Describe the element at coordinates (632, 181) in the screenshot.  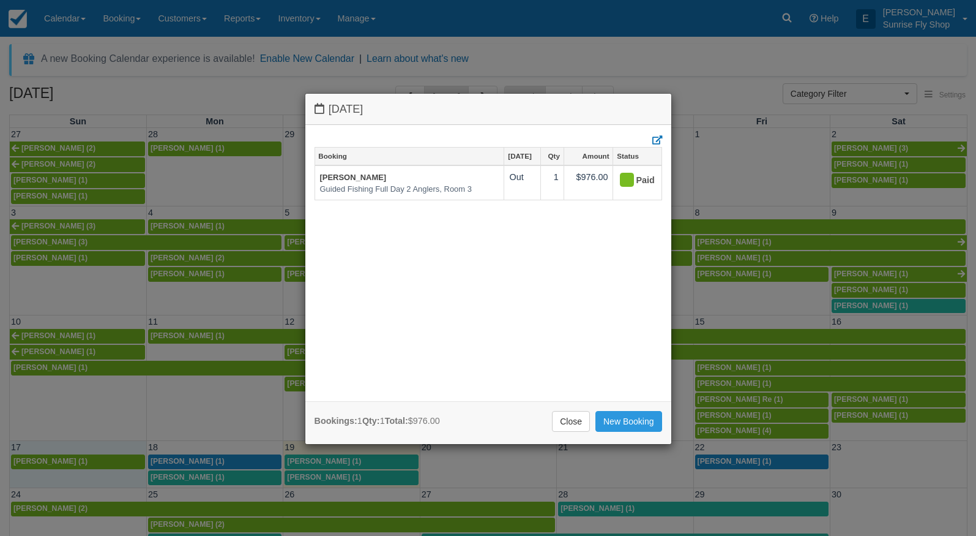
I see `div: Paid` at that location.